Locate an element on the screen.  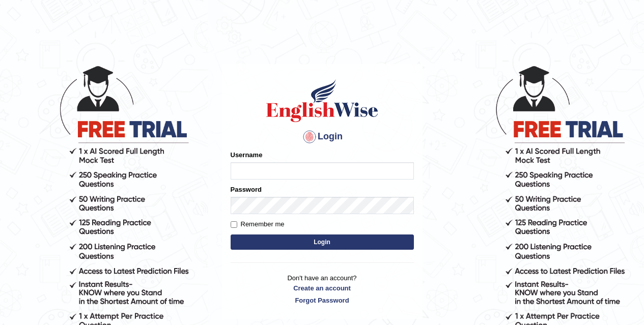
label: Password is located at coordinates (246, 189).